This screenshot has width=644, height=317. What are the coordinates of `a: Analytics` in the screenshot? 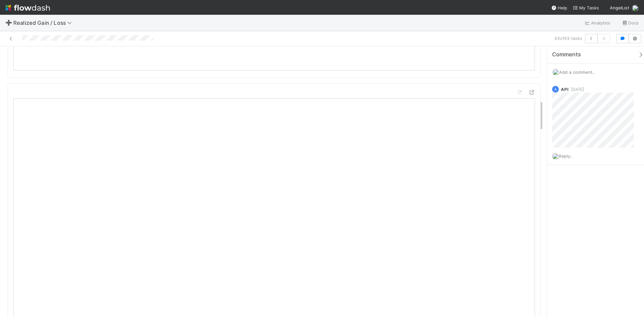 It's located at (597, 23).